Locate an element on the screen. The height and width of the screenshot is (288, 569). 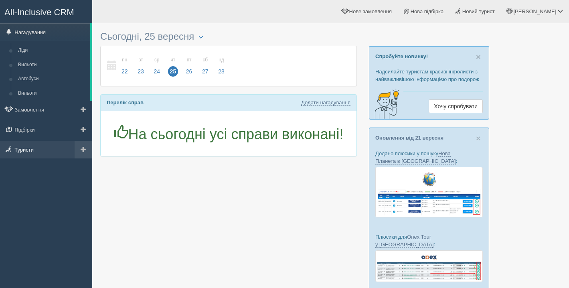
span: Нова підбірка is located at coordinates (427, 11).